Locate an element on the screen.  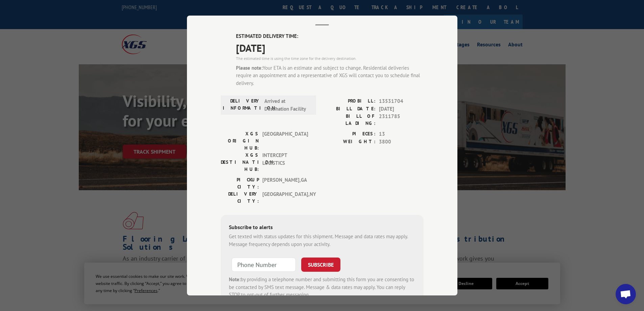
label: PIECES: is located at coordinates (349, 134).